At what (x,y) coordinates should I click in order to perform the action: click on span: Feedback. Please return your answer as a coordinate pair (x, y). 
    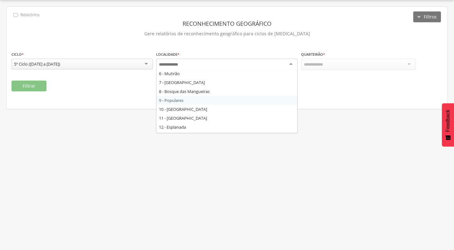
    Looking at the image, I should click on (448, 121).